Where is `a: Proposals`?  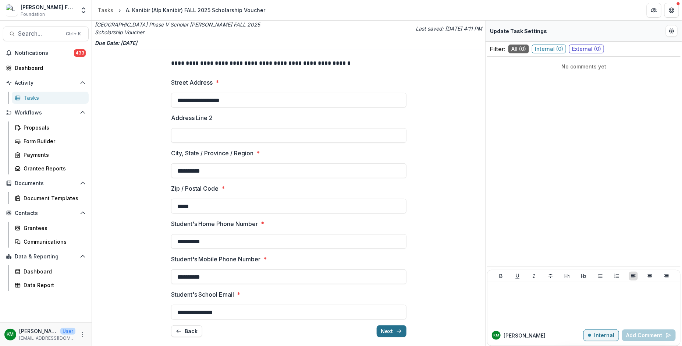
a: Proposals is located at coordinates (50, 127).